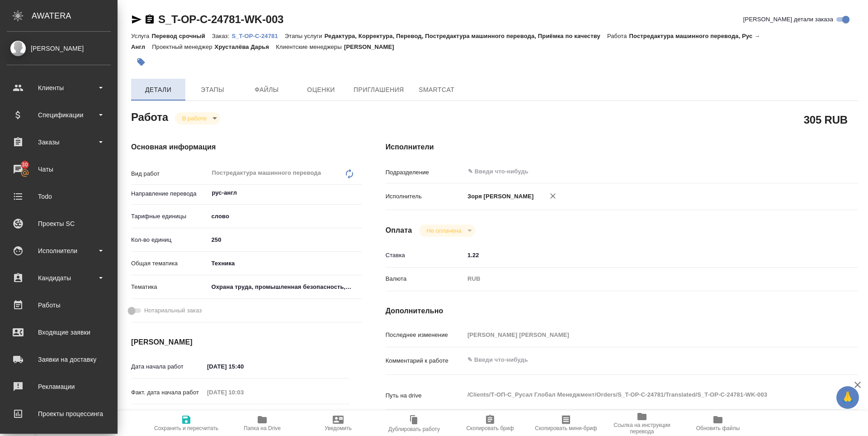  Describe the element at coordinates (186, 423) in the screenshot. I see `button: Сохранить и пересчитать` at that location.